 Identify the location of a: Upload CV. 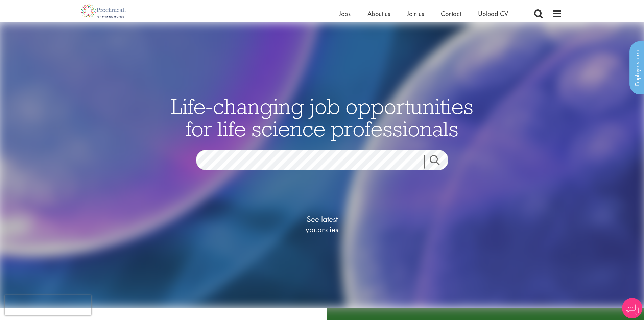
(493, 14).